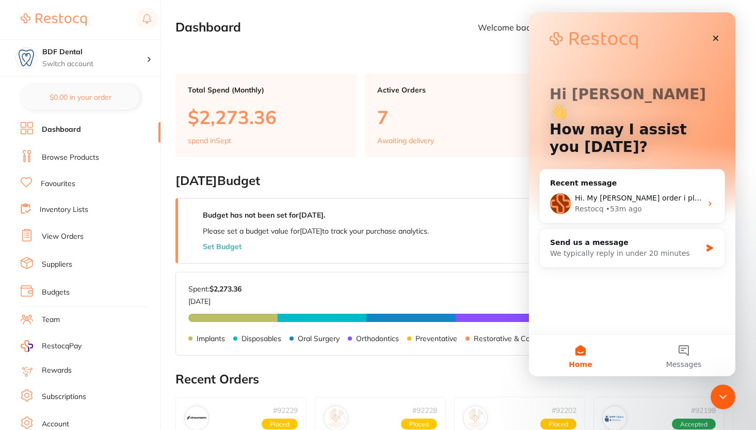  I want to click on h2: Dashboard, so click(208, 27).